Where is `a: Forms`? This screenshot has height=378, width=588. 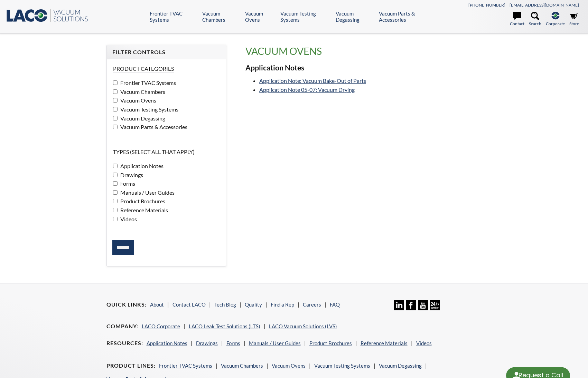
a: Forms is located at coordinates (233, 343).